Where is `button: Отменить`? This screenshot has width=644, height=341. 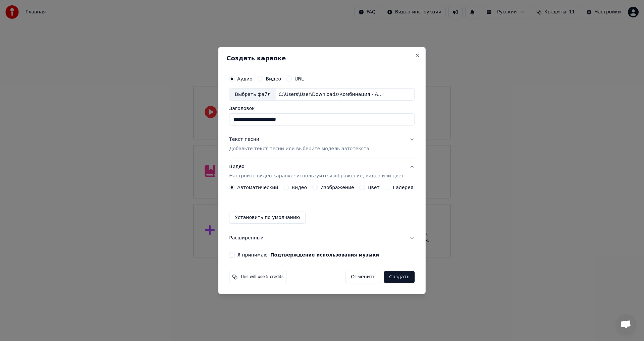
button: Отменить is located at coordinates (363, 277).